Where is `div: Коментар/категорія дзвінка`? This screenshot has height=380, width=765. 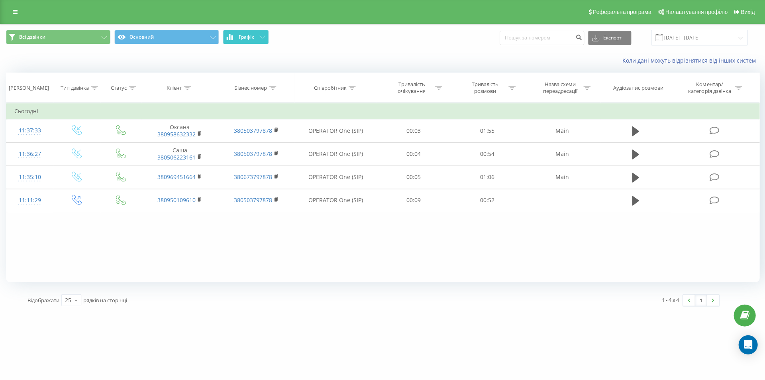 div: Коментар/категорія дзвінка is located at coordinates (709, 88).